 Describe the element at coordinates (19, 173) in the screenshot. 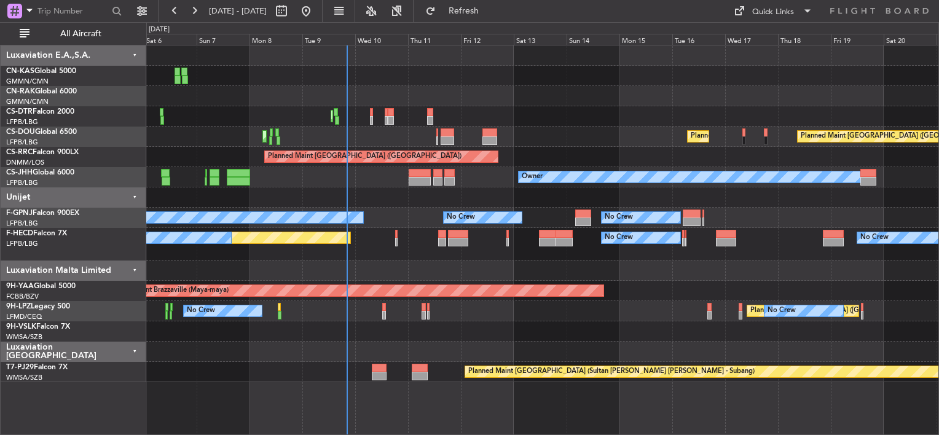

I see `span: CS-JHH` at that location.